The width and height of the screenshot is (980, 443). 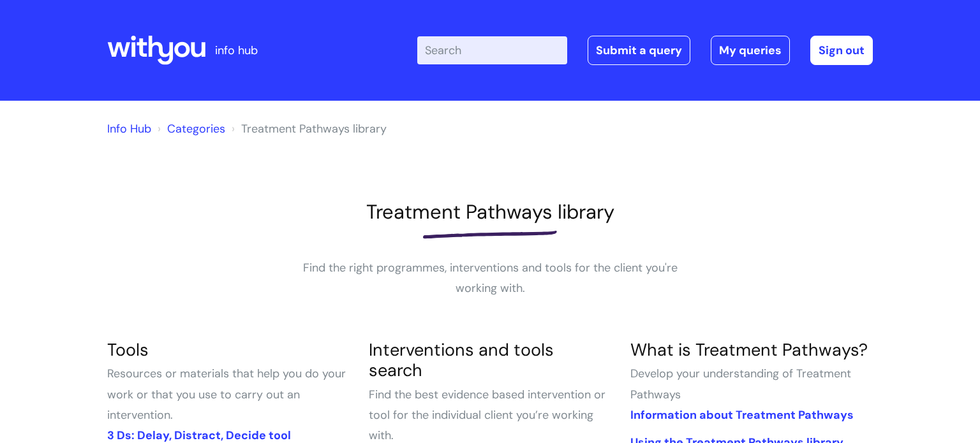 I want to click on a: Interventions and tools search, so click(x=462, y=360).